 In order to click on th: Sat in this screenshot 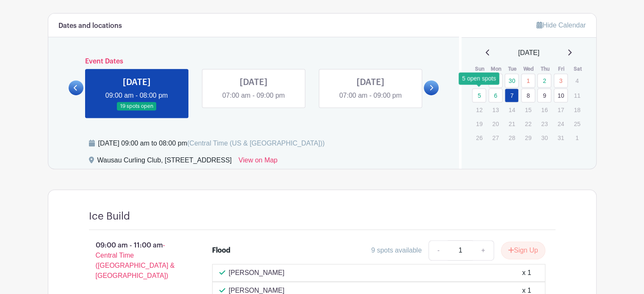, I will do `click(577, 69)`.